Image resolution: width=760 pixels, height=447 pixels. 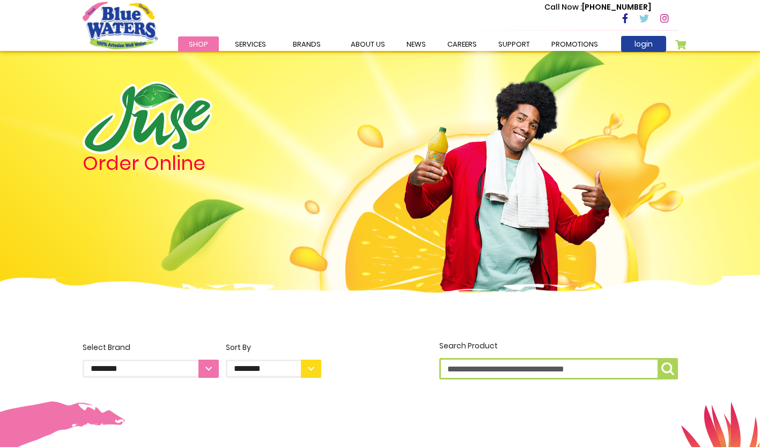 What do you see at coordinates (273, 369) in the screenshot?
I see `select: Sort By` at bounding box center [273, 369].